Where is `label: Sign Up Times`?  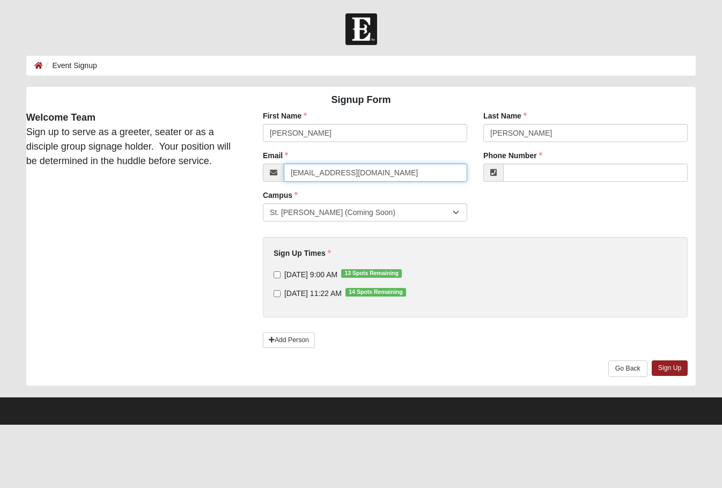
label: Sign Up Times is located at coordinates (302, 253).